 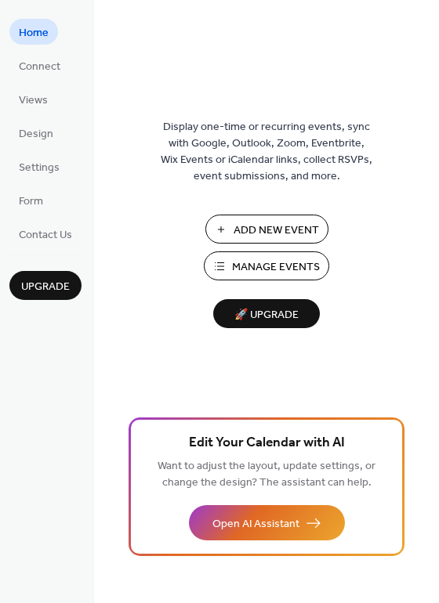 What do you see at coordinates (276, 230) in the screenshot?
I see `span: Add New Event` at bounding box center [276, 230].